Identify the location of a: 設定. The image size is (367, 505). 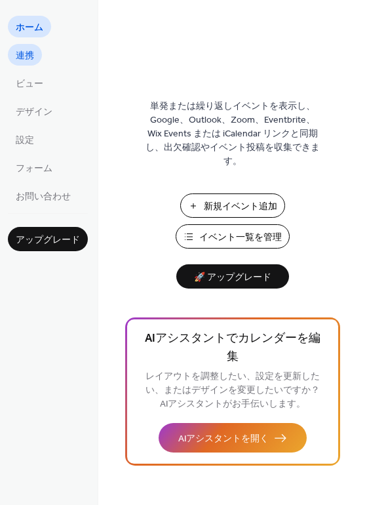
(25, 139).